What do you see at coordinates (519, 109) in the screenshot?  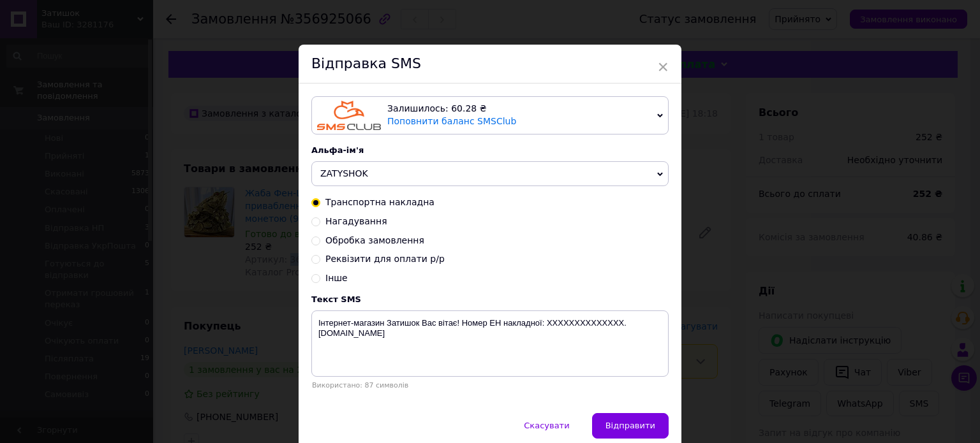 I see `div: Залишилось: 60.28 ₴` at bounding box center [519, 109].